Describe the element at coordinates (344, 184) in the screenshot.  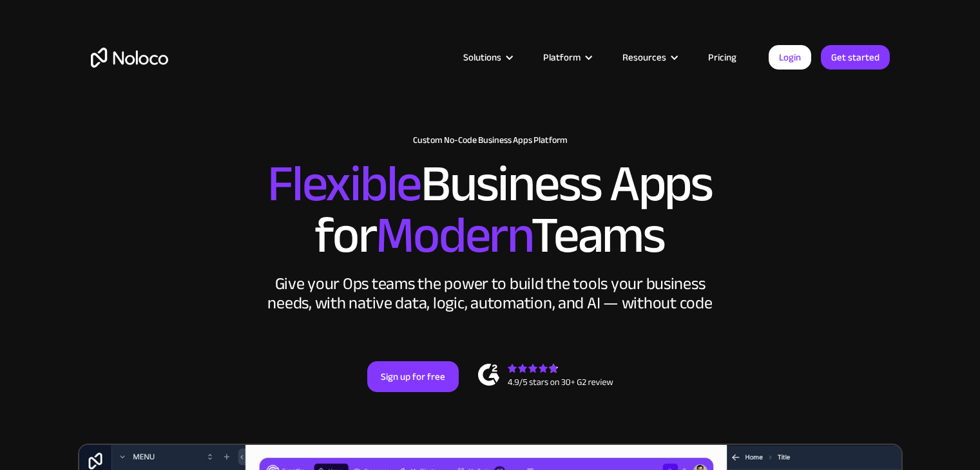
I see `span: Flexible` at that location.